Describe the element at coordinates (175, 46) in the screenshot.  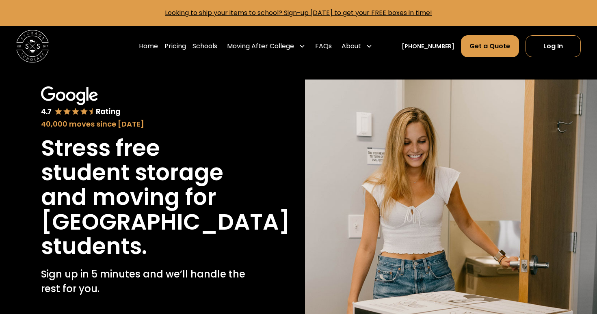
I see `a: Pricing` at that location.